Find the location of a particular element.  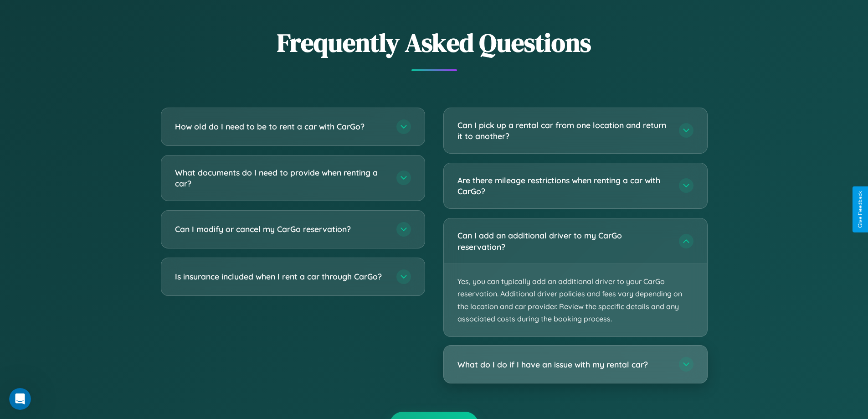

h3: Is insurance included when I rent a car through CarGo? is located at coordinates (281, 276).